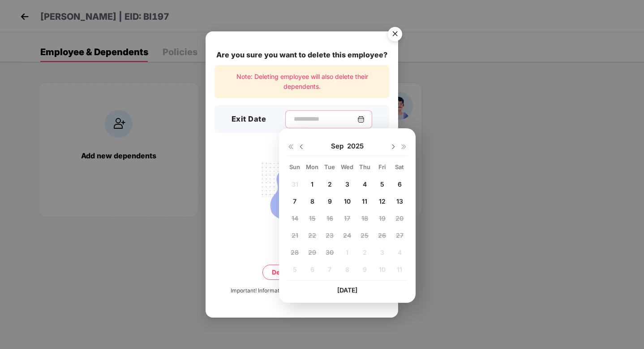 This screenshot has width=644, height=349. Describe the element at coordinates (382, 184) in the screenshot. I see `span: 5` at that location.